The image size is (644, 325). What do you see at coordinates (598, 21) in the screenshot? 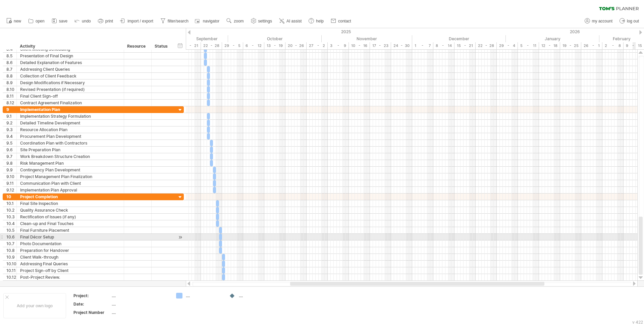
I see `a: my account` at bounding box center [598, 21].